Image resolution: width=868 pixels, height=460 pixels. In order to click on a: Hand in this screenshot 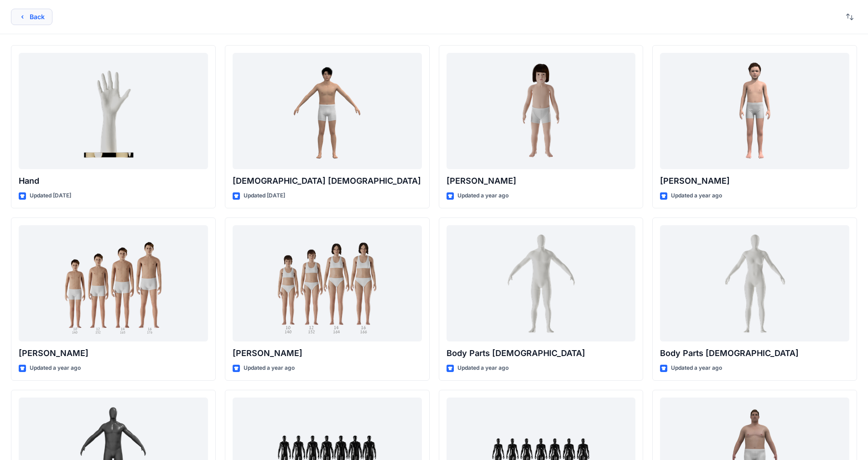, I will do `click(113, 111)`.